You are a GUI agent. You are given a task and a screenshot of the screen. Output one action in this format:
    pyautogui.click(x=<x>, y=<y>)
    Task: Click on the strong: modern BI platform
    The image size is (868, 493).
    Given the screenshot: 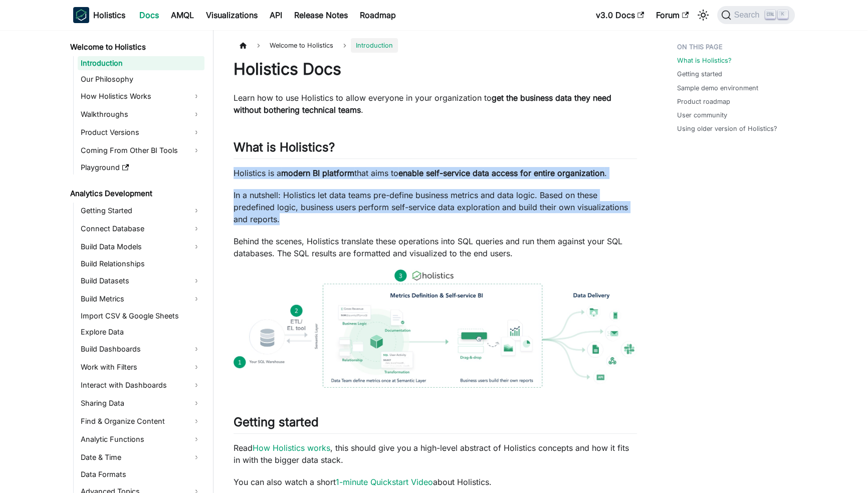 What is the action you would take?
    pyautogui.click(x=318, y=173)
    